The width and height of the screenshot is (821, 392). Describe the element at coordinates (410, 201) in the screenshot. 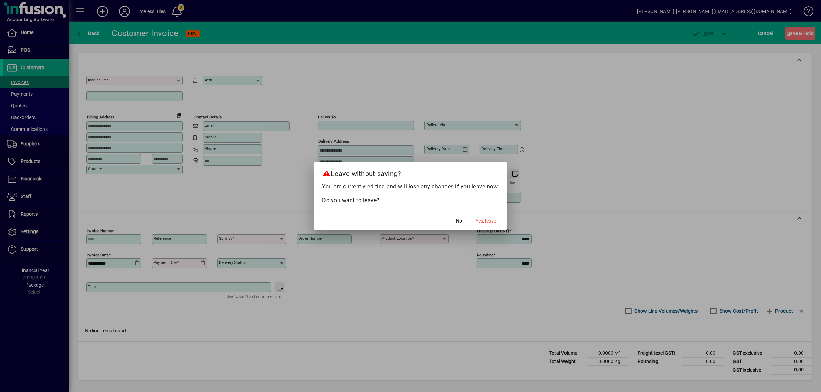

I see `p: Do you want to leave?` at that location.